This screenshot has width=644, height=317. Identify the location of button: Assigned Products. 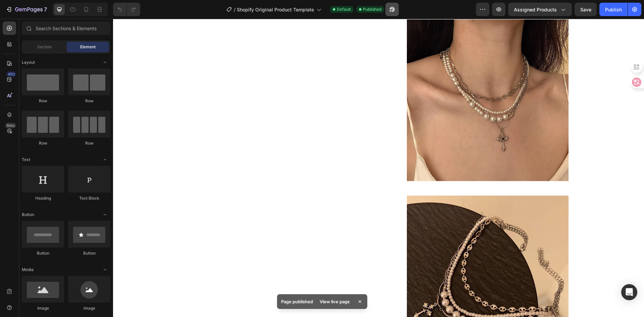
(540, 9).